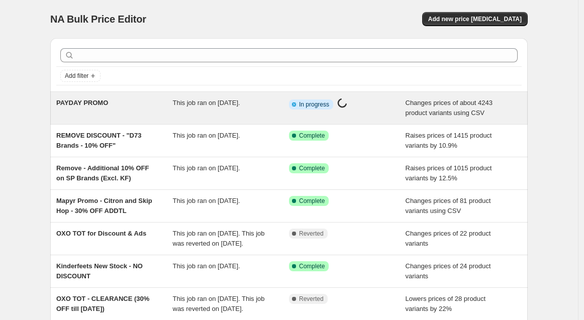  I want to click on span: Remove - Additional 10% OFF on SP Brands (Excl. KF), so click(103, 173).